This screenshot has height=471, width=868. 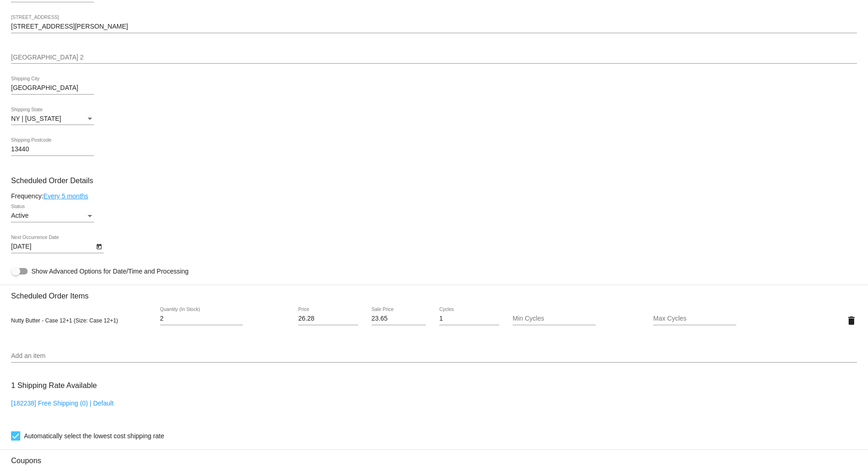 What do you see at coordinates (20, 215) in the screenshot?
I see `span: Active` at bounding box center [20, 215].